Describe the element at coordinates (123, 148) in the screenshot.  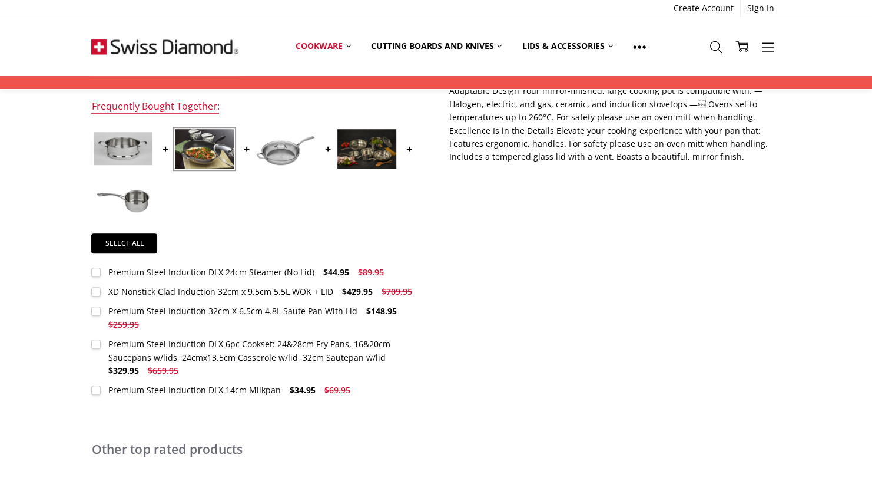
I see `img: Premium Steel Induction DLX 24cm Steamer (No Lid)` at that location.